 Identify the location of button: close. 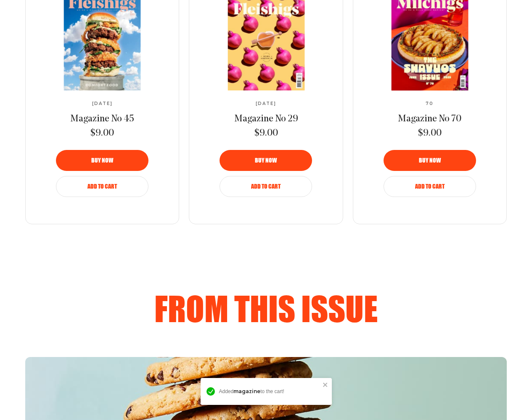
(326, 385).